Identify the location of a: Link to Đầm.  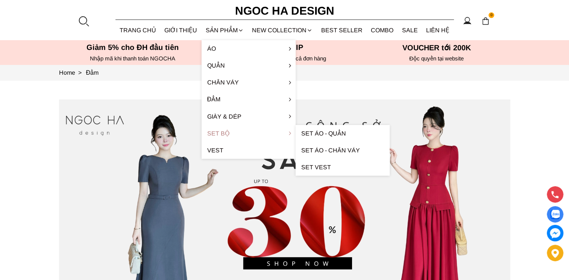
(92, 73).